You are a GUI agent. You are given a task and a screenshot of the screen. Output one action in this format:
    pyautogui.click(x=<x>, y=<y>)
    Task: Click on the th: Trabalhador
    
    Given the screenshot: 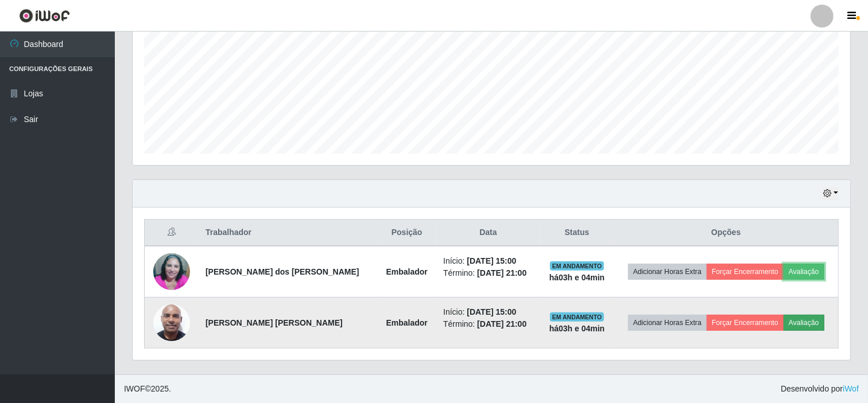 What is the action you would take?
    pyautogui.click(x=288, y=233)
    